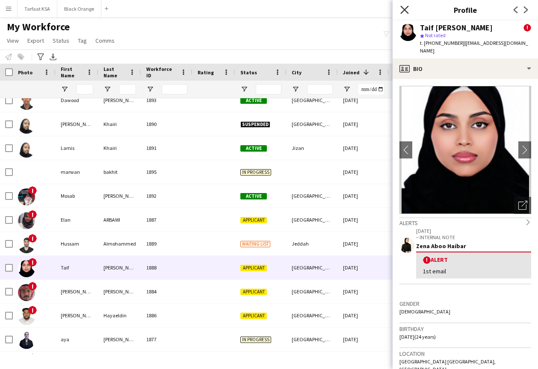 This screenshot has width=538, height=369. I want to click on div: Alert, so click(473, 260).